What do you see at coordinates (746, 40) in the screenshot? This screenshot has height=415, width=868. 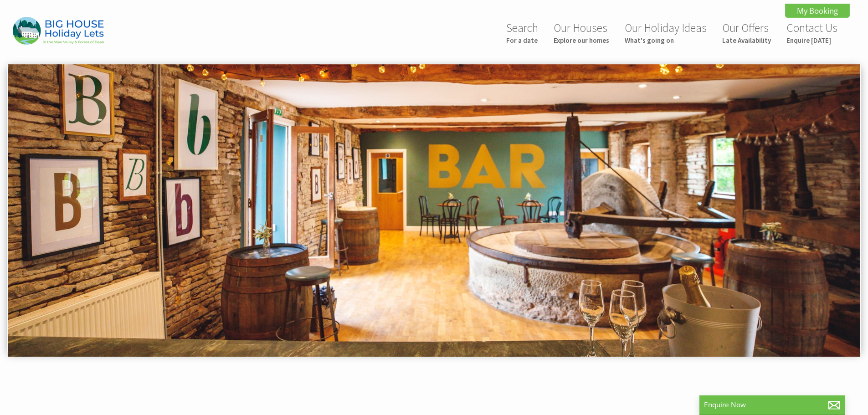 I see `small: Late Availability` at bounding box center [746, 40].